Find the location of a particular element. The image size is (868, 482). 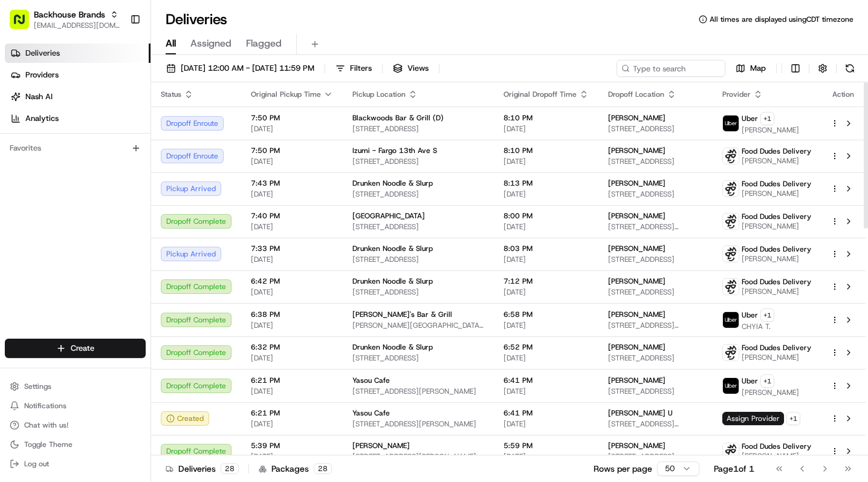

a: Nash AI is located at coordinates (78, 97).